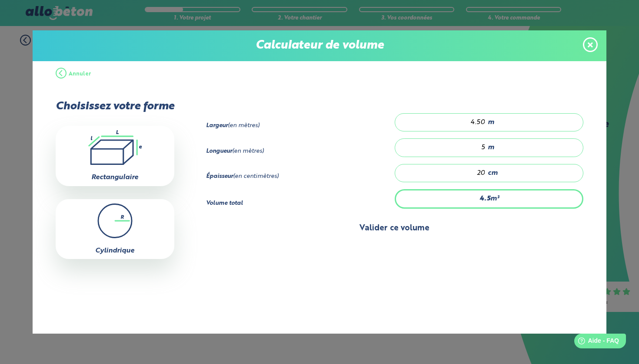  I want to click on p: Calculateur de volume, so click(320, 46).